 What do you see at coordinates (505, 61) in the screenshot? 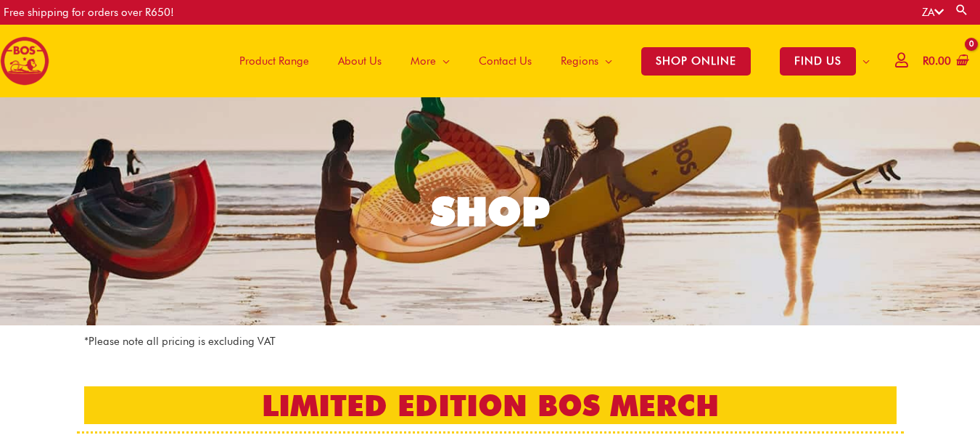
I see `span: Contact Us` at bounding box center [505, 61].